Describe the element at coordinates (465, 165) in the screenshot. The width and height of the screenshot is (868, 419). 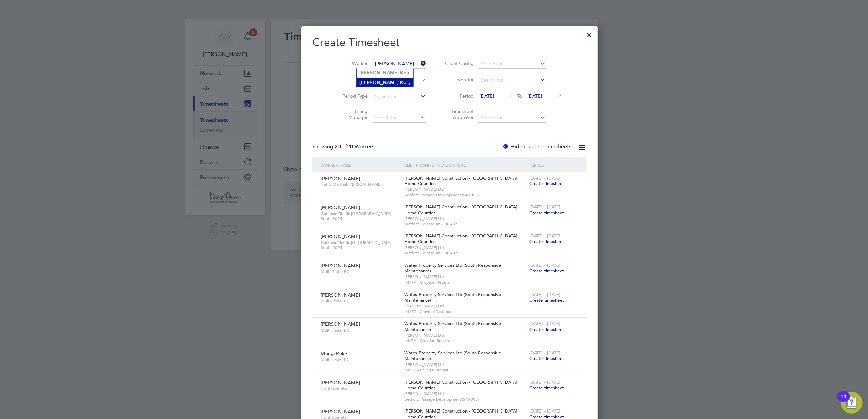
I see `div: Client Config / Vendor / Site` at that location.